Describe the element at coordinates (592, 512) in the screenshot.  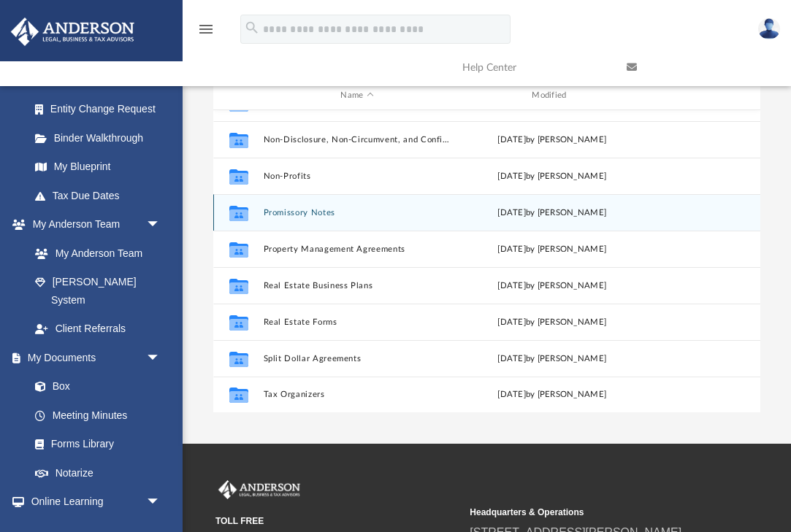
I see `small: Headquarters & Operations` at that location.